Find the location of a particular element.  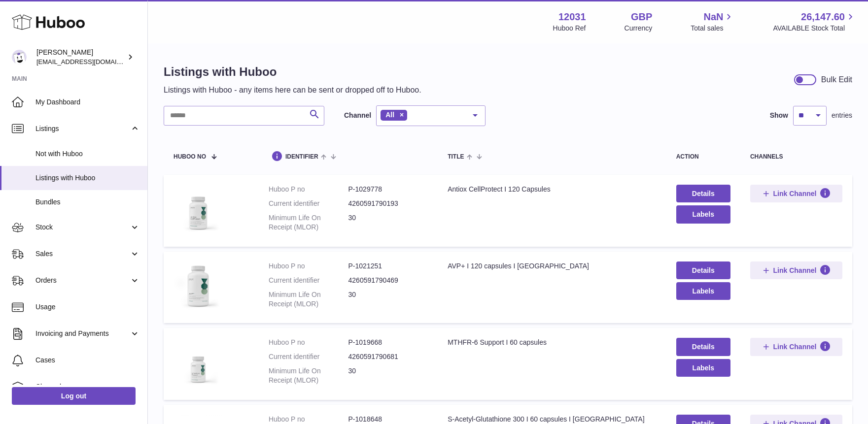

label: Channel is located at coordinates (357, 115).